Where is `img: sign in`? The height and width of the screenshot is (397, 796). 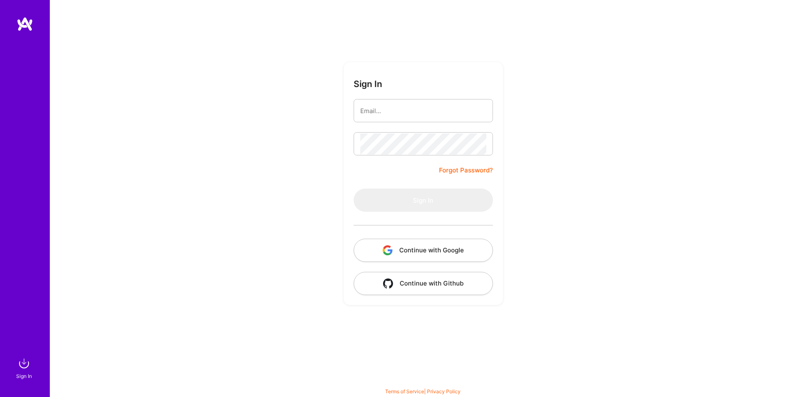 img: sign in is located at coordinates (24, 364).